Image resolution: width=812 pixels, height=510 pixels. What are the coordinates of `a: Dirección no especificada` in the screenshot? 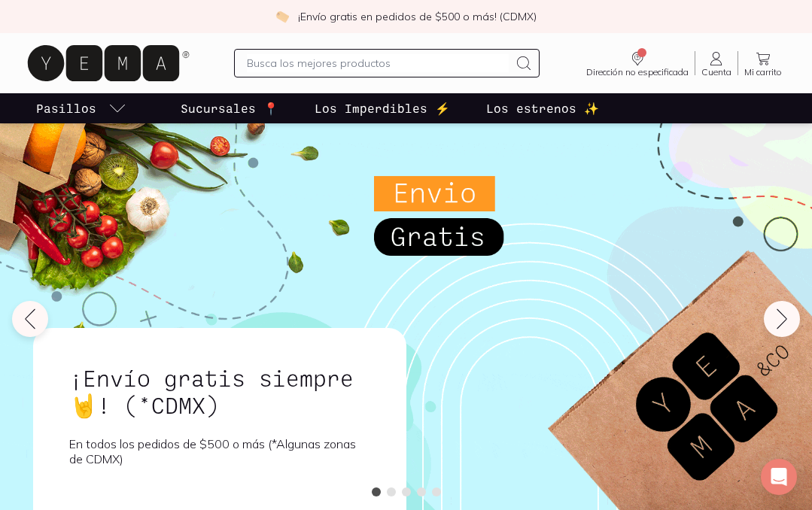 It's located at (637, 63).